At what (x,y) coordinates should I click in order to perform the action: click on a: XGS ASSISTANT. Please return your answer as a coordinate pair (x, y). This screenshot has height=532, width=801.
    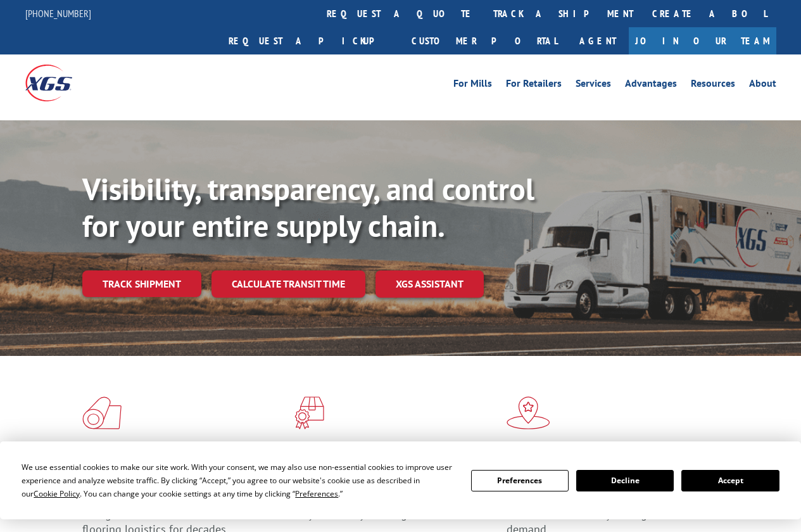
    Looking at the image, I should click on (430, 284).